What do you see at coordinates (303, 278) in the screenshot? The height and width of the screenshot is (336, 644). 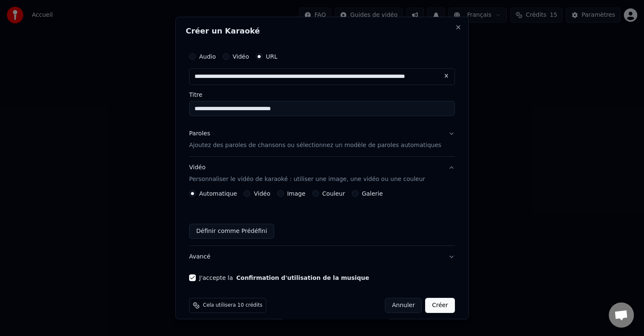 I see `button: J'accepte la` at bounding box center [303, 278].